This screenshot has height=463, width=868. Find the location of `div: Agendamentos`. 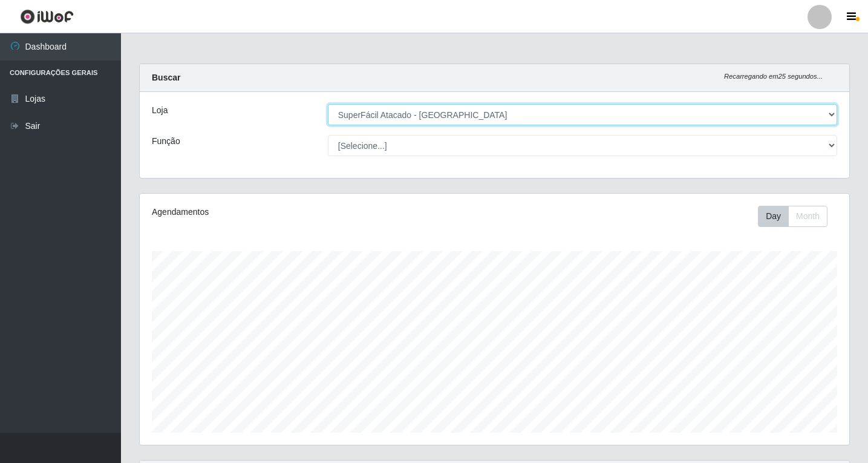

div: Agendamentos is located at coordinates (289, 212).